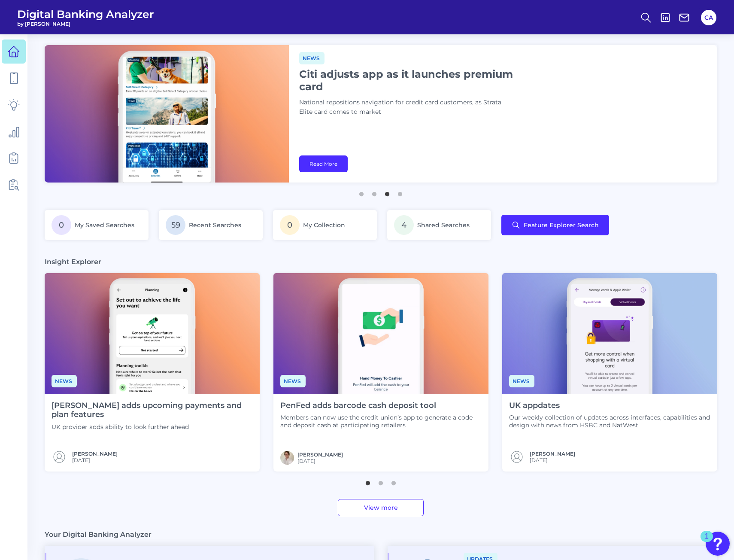  What do you see at coordinates (610, 422) in the screenshot?
I see `p: Our weekly collection of updates across interfaces, capabilities and design with news from HSBC a...` at bounding box center [610, 422].